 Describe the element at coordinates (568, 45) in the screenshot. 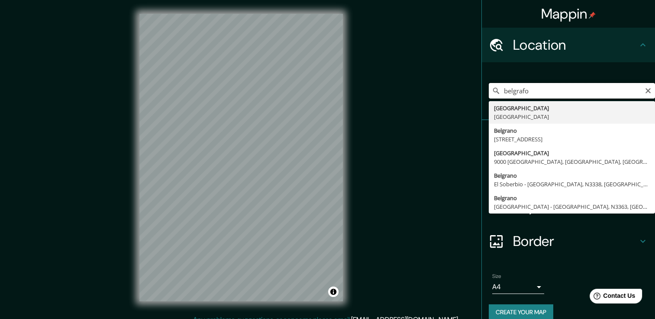

I see `div: Location` at that location.